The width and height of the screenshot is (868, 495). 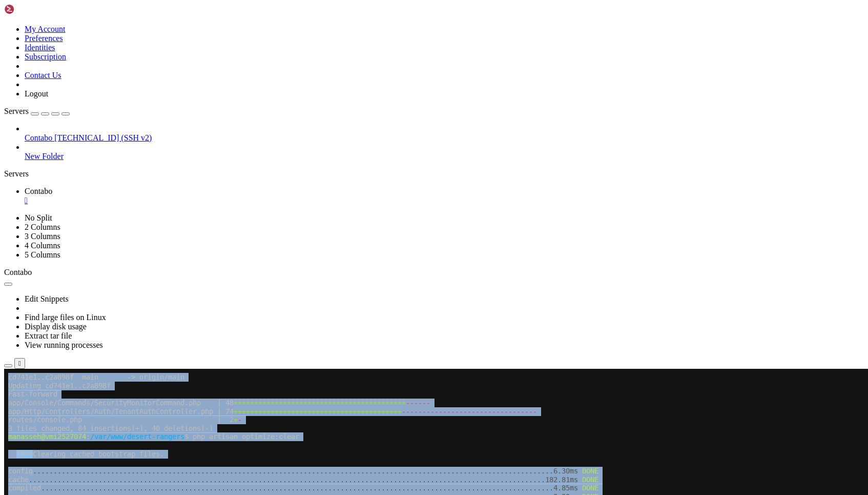 What do you see at coordinates (369, 85) in the screenshot?
I see `x-row: Clearing cached bootstrap files.` at bounding box center [369, 85].